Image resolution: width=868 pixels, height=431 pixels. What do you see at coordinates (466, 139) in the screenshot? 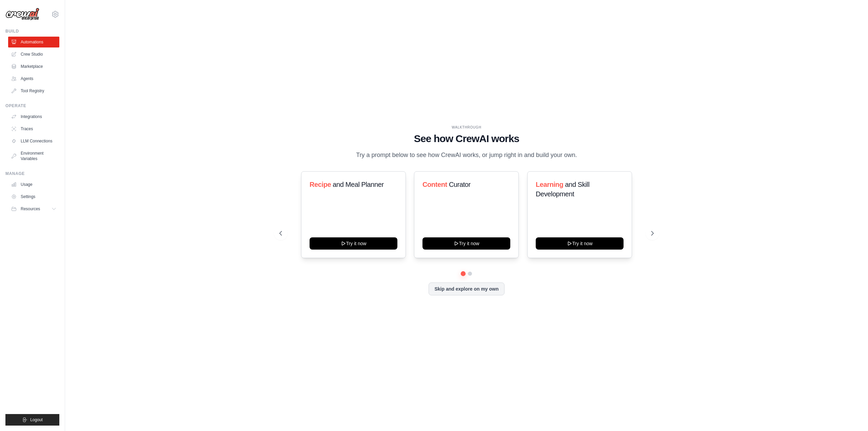
I see `h1: See how CrewAI works` at bounding box center [466, 139].